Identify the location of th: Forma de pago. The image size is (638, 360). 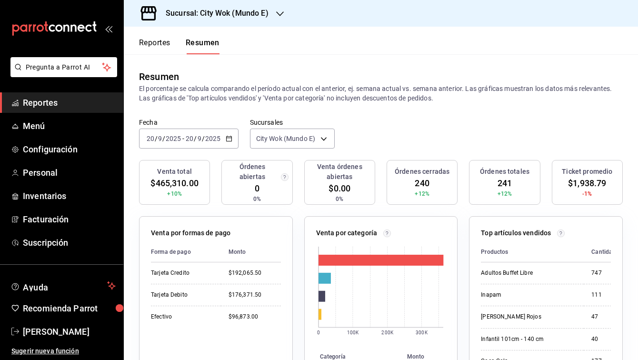
(186, 252).